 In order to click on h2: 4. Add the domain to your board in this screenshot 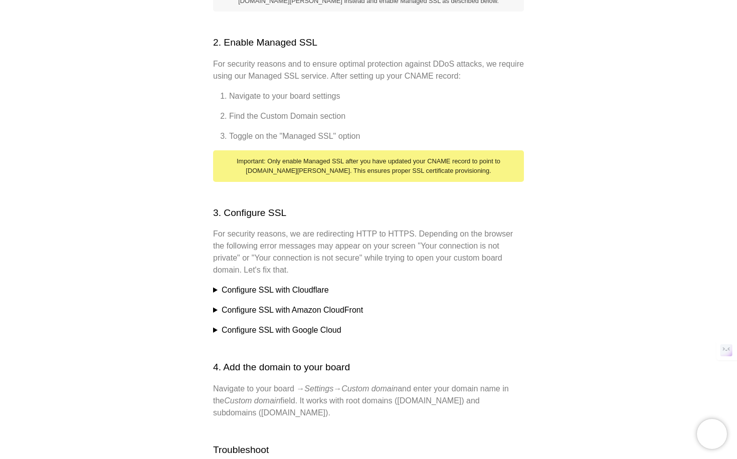, I will do `click(368, 367)`.